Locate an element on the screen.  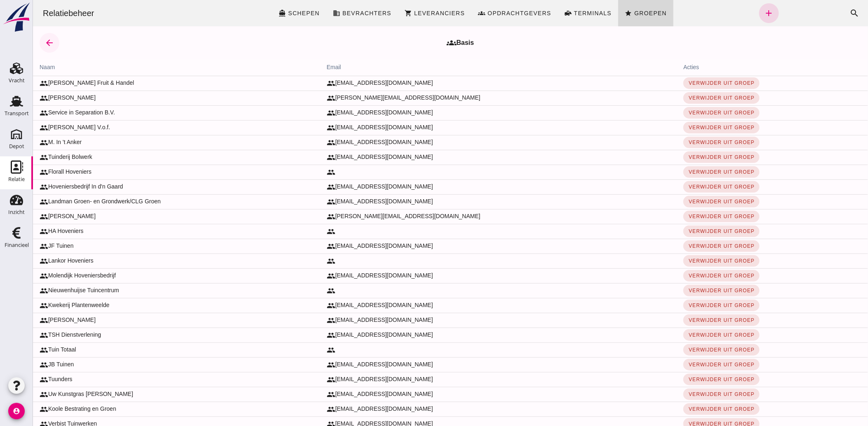
div: Depot is located at coordinates (17, 146).